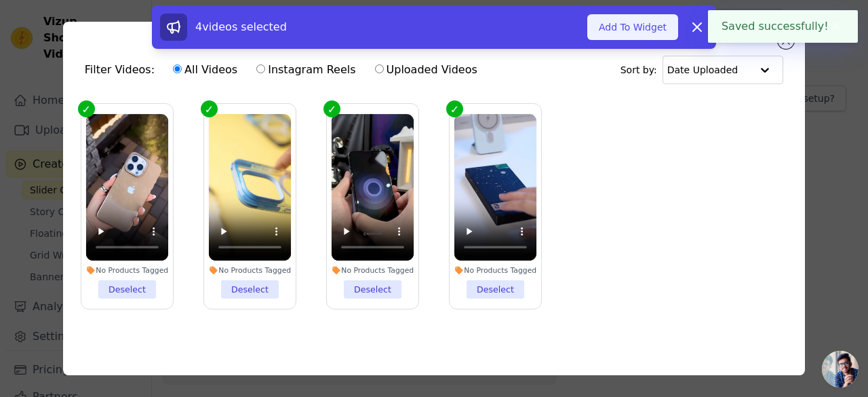 The image size is (868, 397). What do you see at coordinates (205, 70) in the screenshot?
I see `label: All Videos` at bounding box center [205, 70].